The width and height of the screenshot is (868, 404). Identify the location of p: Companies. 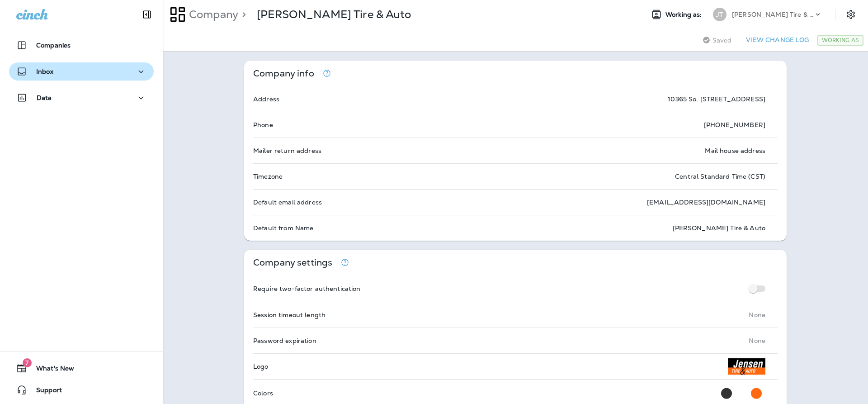
(54, 45).